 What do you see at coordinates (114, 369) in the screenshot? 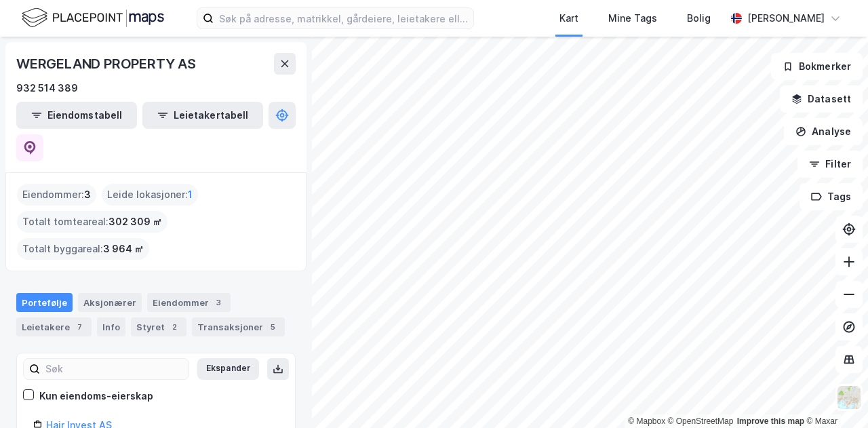
I see `input: Søk` at bounding box center [114, 369].